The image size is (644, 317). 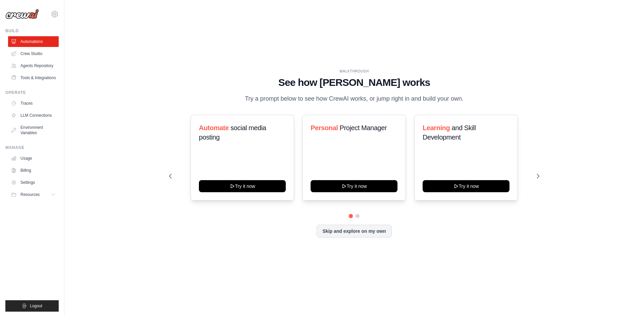 What do you see at coordinates (436, 128) in the screenshot?
I see `span: Learning` at bounding box center [436, 128].